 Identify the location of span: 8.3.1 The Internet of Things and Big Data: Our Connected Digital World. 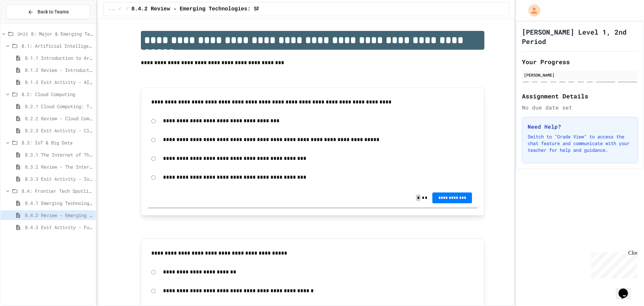
(59, 155).